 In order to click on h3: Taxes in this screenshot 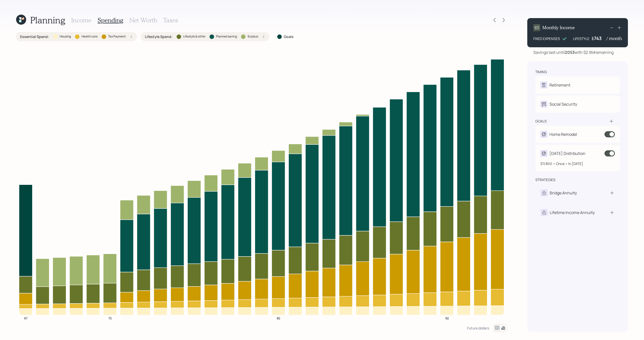, I will do `click(170, 20)`.